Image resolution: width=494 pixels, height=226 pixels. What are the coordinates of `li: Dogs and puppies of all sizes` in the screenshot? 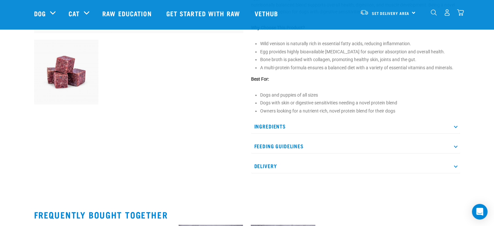 It's located at (360, 95).